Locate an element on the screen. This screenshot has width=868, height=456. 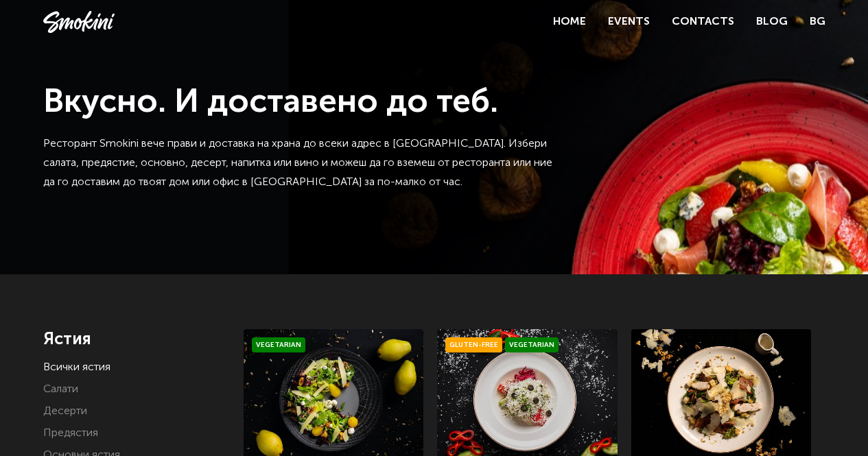
h1: Вкусно. И доставено до теб. is located at coordinates (300, 103).